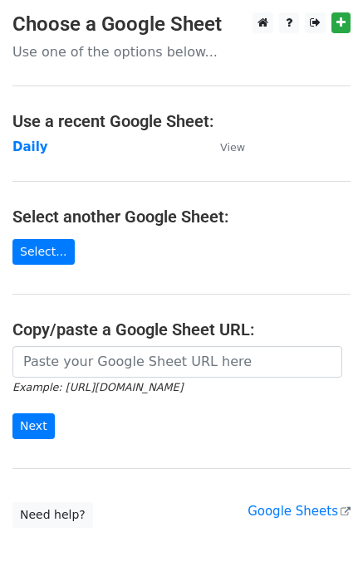 This screenshot has height=566, width=363. I want to click on a: Daily, so click(30, 147).